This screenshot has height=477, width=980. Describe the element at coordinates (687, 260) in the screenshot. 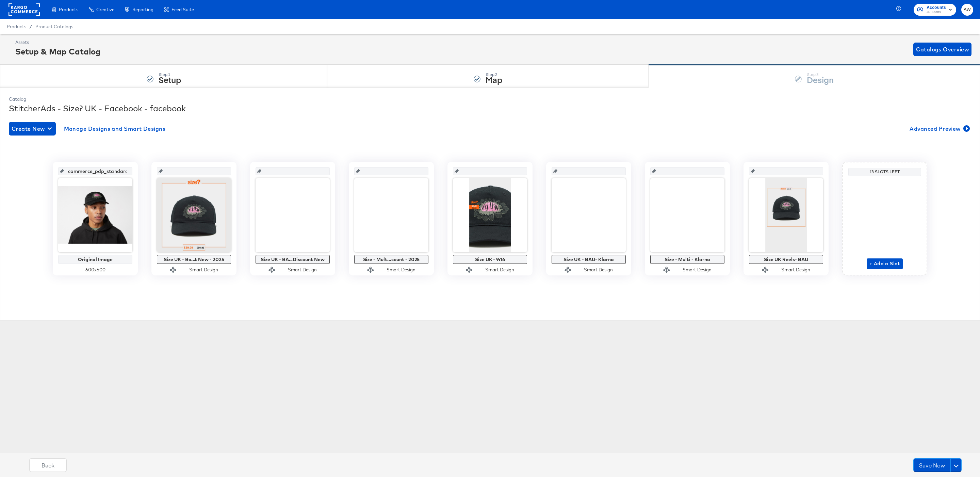

I see `div: Size - Multi - Klarna` at that location.